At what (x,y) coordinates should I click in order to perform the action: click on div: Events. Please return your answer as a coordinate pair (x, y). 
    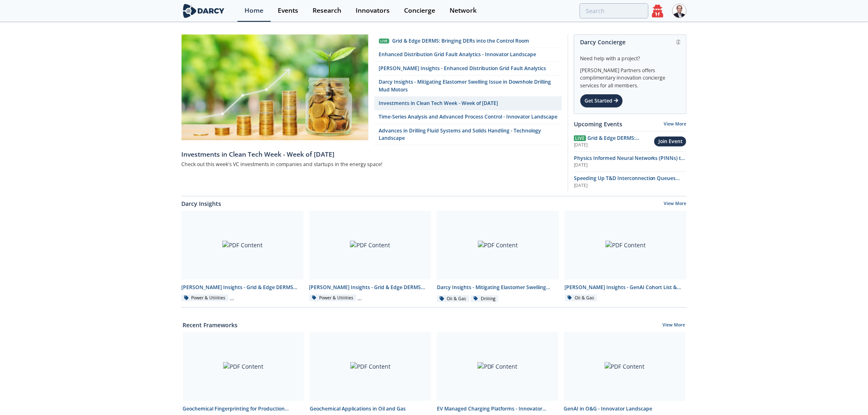
    Looking at the image, I should click on (288, 10).